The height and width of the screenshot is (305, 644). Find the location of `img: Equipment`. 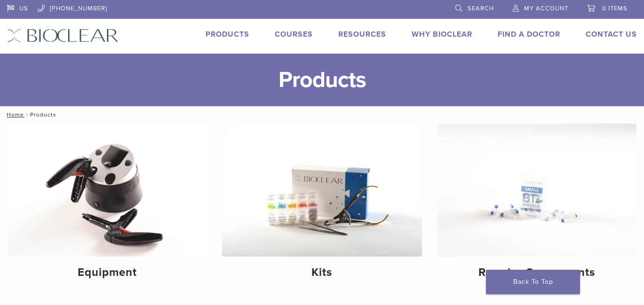

img: Equipment is located at coordinates (107, 190).